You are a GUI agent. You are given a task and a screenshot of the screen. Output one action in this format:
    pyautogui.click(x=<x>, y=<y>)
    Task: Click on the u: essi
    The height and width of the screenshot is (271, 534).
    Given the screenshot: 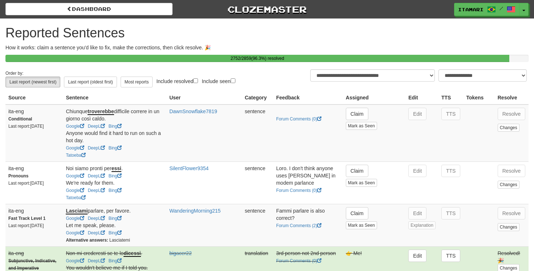 What is the action you would take?
    pyautogui.click(x=116, y=169)
    